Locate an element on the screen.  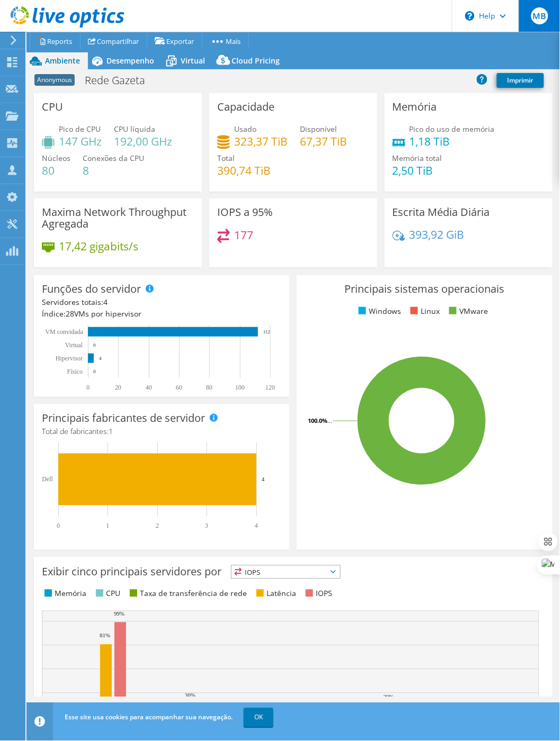
text: 99% is located at coordinates (119, 614).